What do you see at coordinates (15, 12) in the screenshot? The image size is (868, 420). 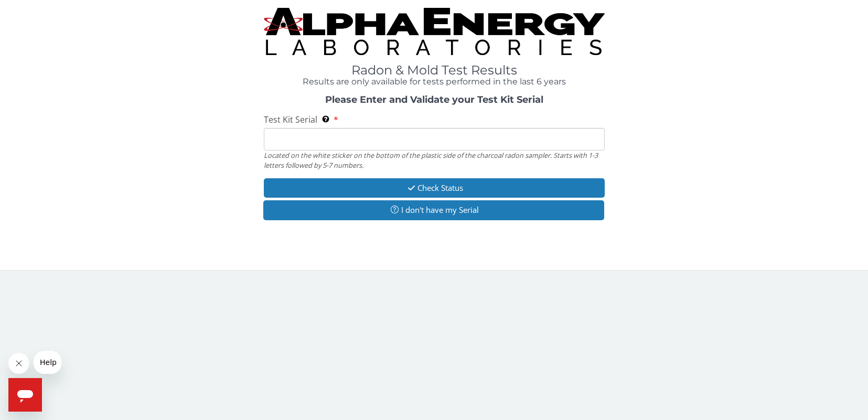 I see `span: Help` at bounding box center [15, 12].